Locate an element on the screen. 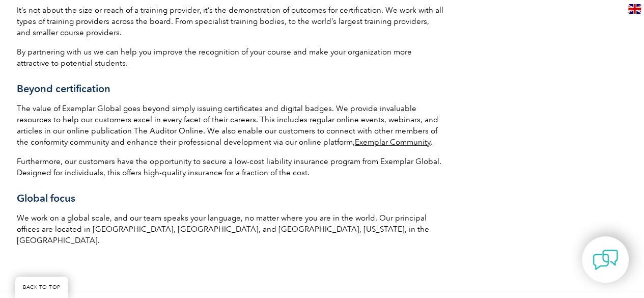 The width and height of the screenshot is (644, 298). p: By partnering with us we can help you improve the recognition of your course and make your organi... is located at coordinates (231, 57).